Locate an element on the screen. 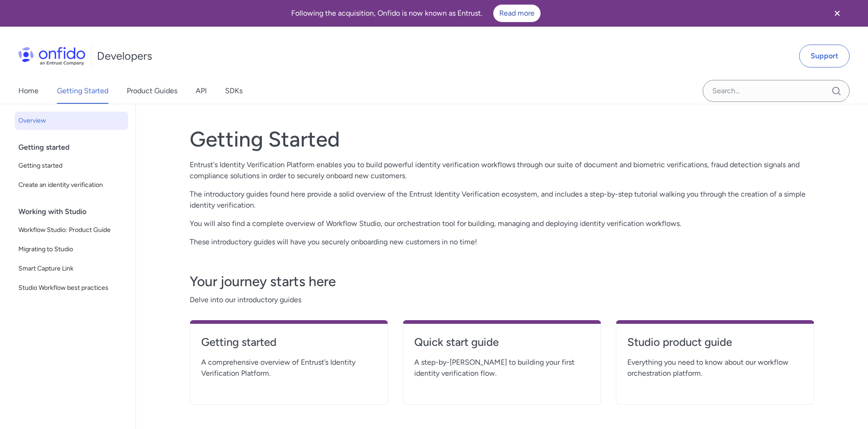 The width and height of the screenshot is (868, 429). a: Getting Started is located at coordinates (83, 91).